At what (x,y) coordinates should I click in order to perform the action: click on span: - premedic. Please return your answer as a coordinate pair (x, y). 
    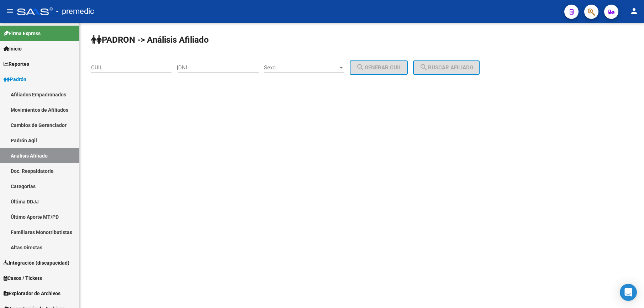
    Looking at the image, I should click on (75, 12).